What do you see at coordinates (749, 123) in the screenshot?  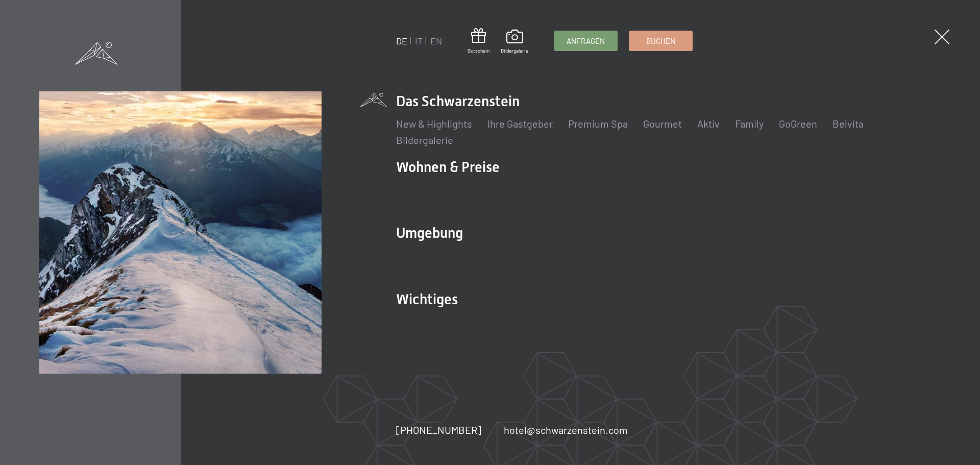 I see `a: Family` at bounding box center [749, 123].